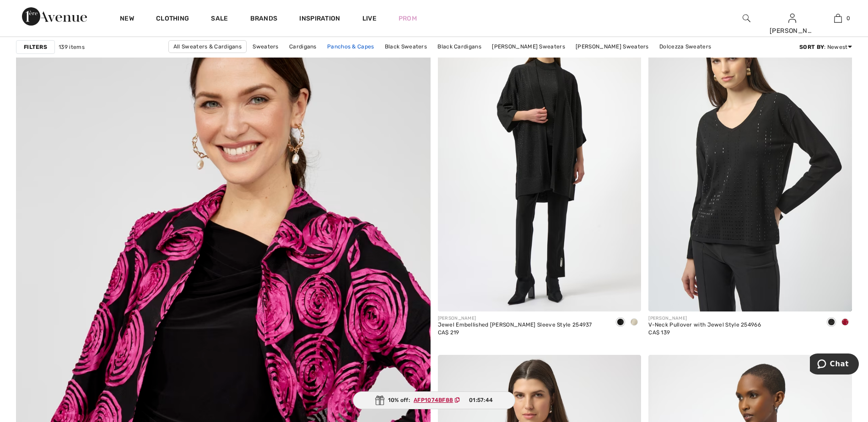 The width and height of the screenshot is (868, 422). What do you see at coordinates (792, 19) in the screenshot?
I see `img: My Info` at bounding box center [792, 19].